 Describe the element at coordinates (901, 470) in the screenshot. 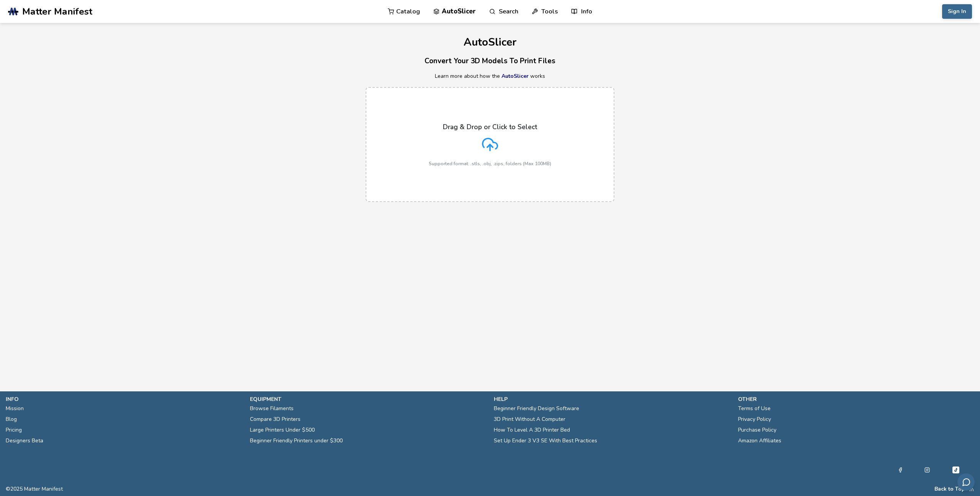

I see `a: Facebook` at that location.